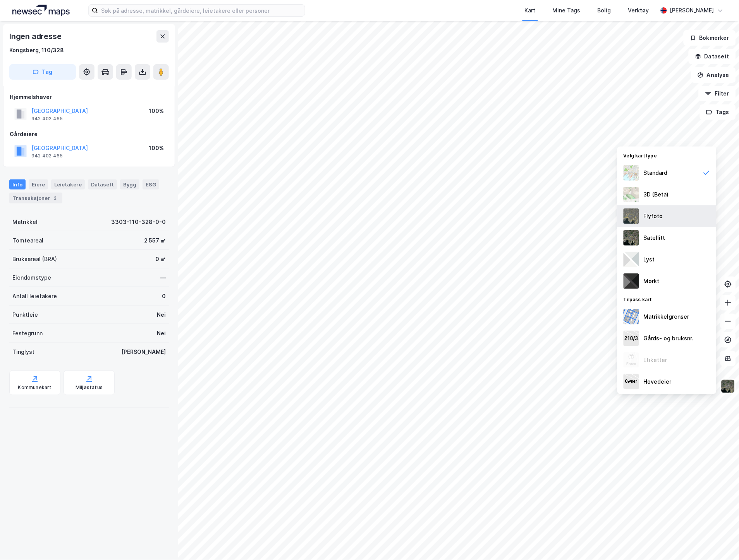 This screenshot has height=560, width=739. What do you see at coordinates (102, 185) in the screenshot?
I see `div: Datasett` at bounding box center [102, 185].